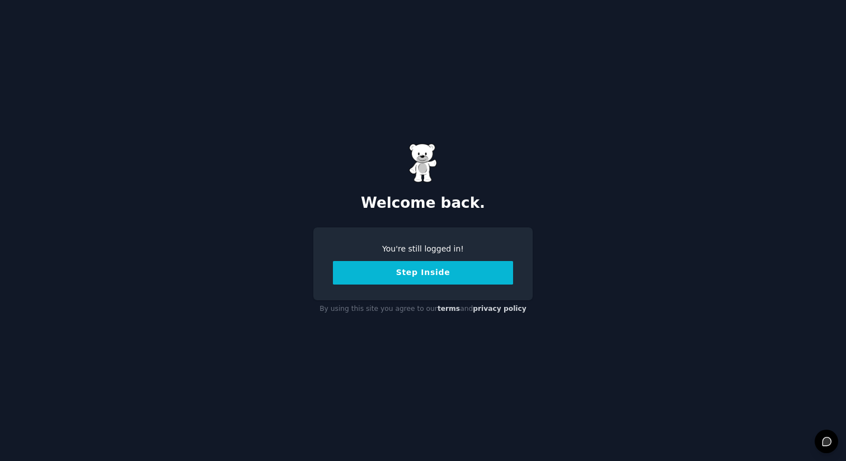 This screenshot has height=461, width=846. Describe the element at coordinates (423, 203) in the screenshot. I see `h2: Welcome back.` at that location.